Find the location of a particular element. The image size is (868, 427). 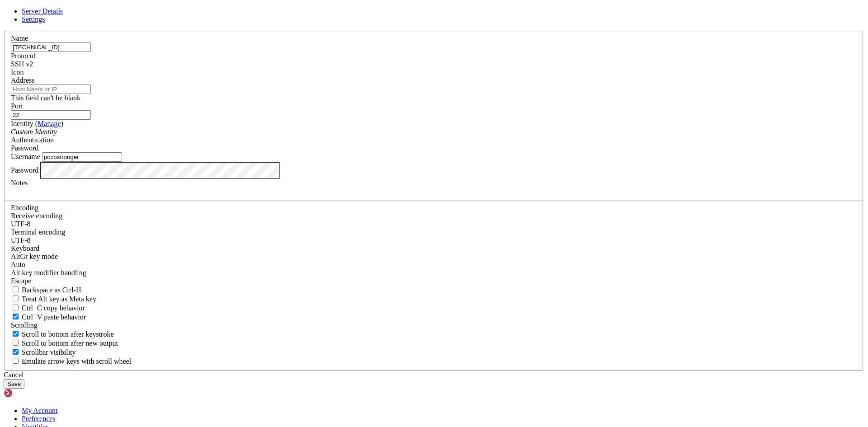

label: The default terminal encoding. ISO-2022 enables character map translations (like graphics maps). ... is located at coordinates (38, 232).